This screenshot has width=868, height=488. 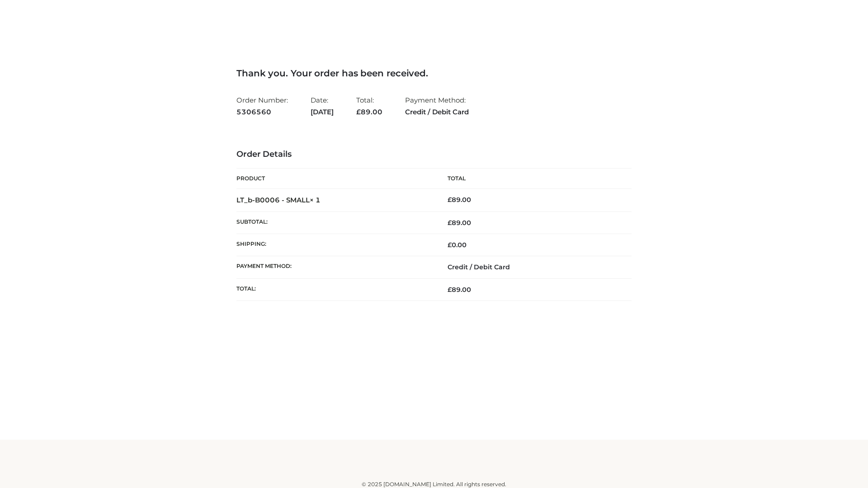 What do you see at coordinates (262, 112) in the screenshot?
I see `strong: 5306560` at bounding box center [262, 112].